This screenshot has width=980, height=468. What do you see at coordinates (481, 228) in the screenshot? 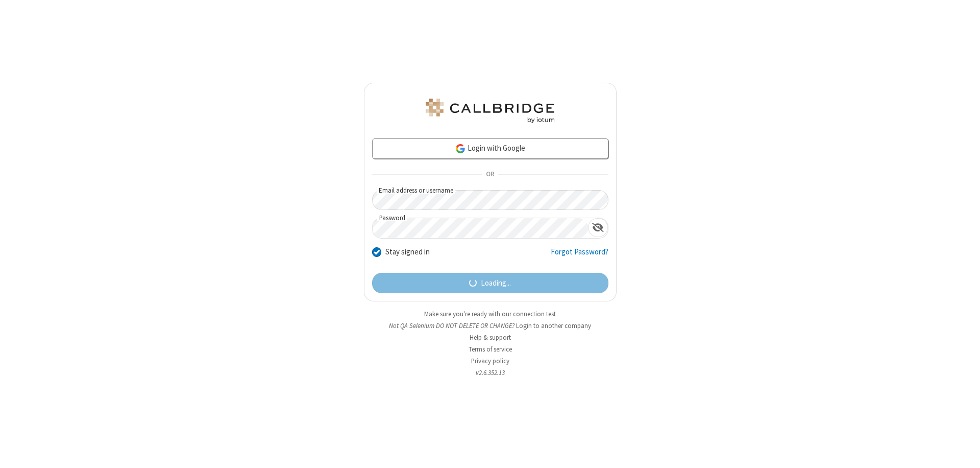
I see `input: Password` at bounding box center [481, 228].